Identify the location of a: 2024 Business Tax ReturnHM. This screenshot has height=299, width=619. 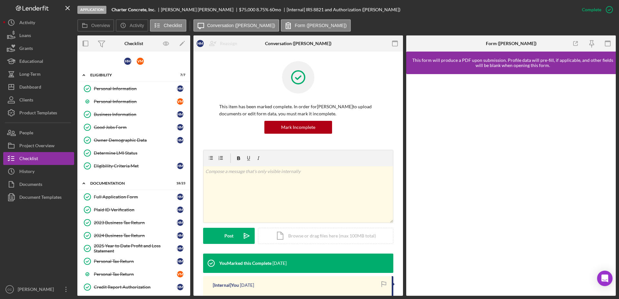
(134, 236).